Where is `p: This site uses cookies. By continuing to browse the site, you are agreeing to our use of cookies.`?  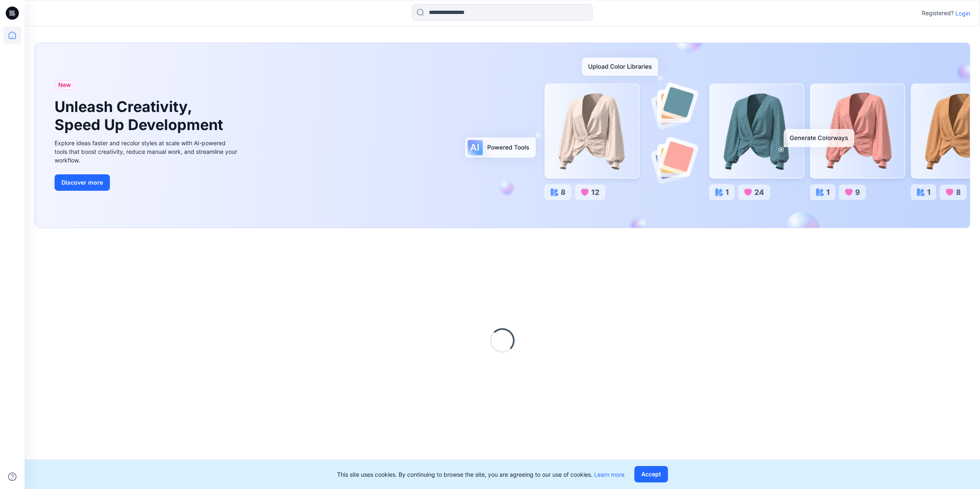 p: This site uses cookies. By continuing to browse the site, you are agreeing to our use of cookies. is located at coordinates (481, 474).